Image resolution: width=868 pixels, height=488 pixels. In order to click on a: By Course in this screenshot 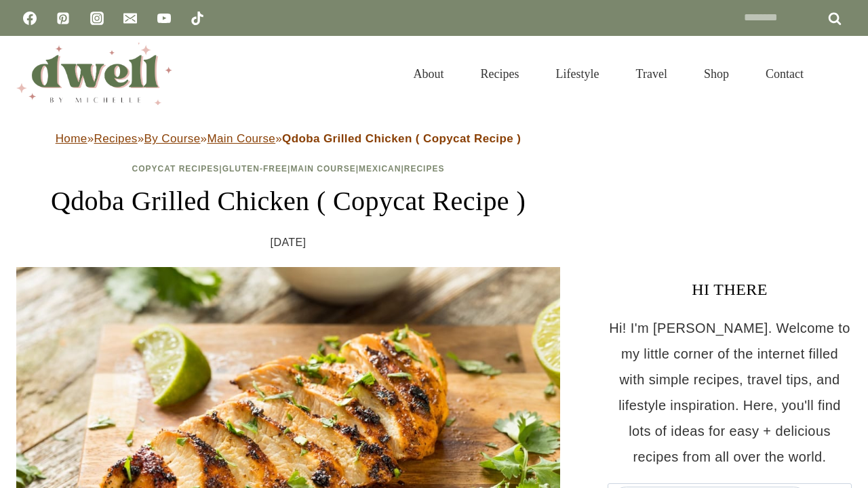, I will do `click(172, 138)`.